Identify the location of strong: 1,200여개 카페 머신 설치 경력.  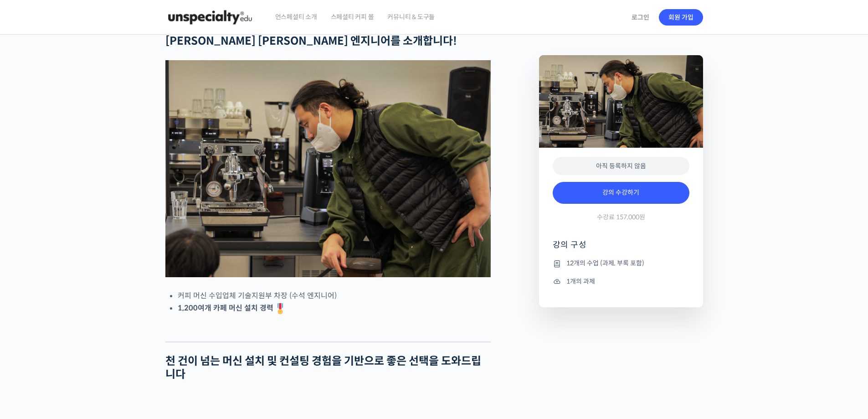
(233, 308).